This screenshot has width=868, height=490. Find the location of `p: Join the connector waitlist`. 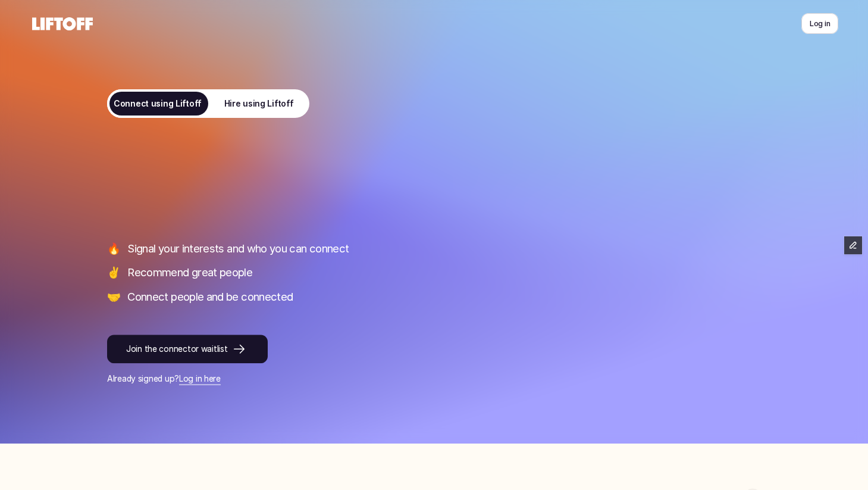

p: Join the connector waitlist is located at coordinates (176, 349).